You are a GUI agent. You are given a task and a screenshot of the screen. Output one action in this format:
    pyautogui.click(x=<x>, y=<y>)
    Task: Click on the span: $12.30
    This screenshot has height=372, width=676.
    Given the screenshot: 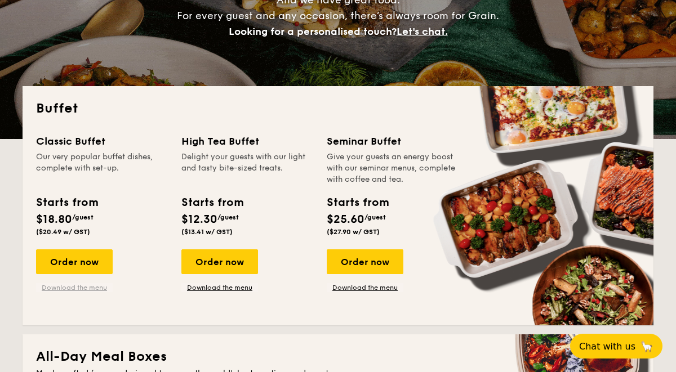 What is the action you would take?
    pyautogui.click(x=199, y=220)
    